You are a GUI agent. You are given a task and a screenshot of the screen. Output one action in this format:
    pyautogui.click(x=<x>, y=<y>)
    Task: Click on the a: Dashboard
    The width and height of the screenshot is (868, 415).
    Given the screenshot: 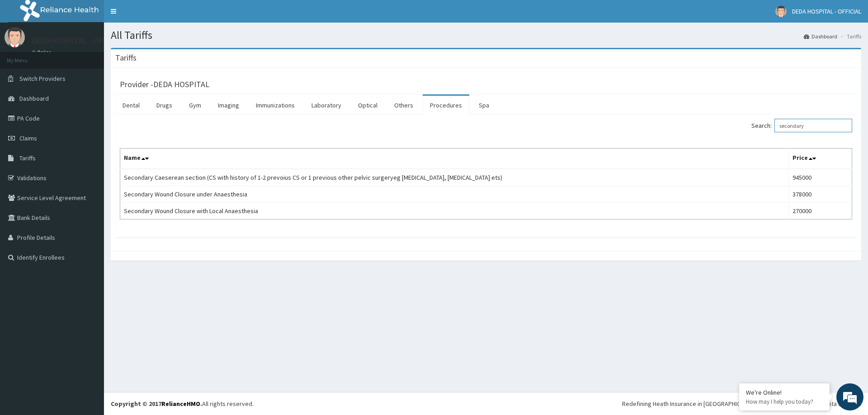 What is the action you would take?
    pyautogui.click(x=820, y=36)
    